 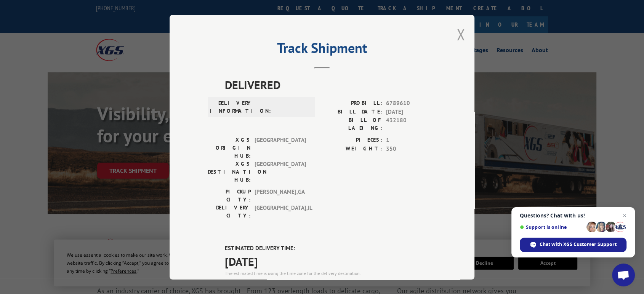 What do you see at coordinates (322, 50) in the screenshot?
I see `h2: Track Shipment` at bounding box center [322, 50].